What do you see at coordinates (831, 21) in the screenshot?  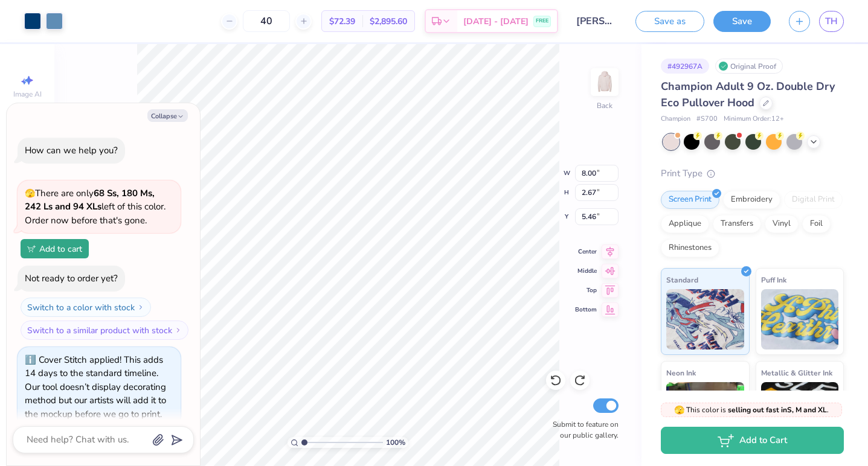 I see `a: TH` at bounding box center [831, 21].